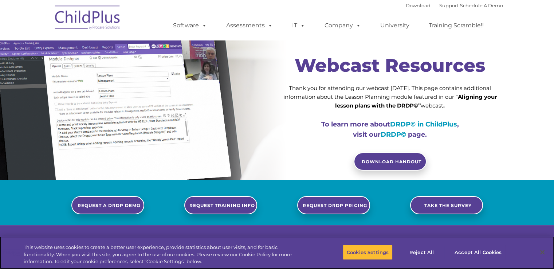  What do you see at coordinates (446, 205) in the screenshot?
I see `a: Take The Survey` at bounding box center [446, 205].